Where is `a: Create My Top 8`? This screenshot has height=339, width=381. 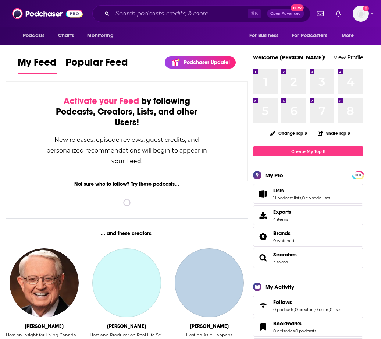 a: Create My Top 8 is located at coordinates (308, 151).